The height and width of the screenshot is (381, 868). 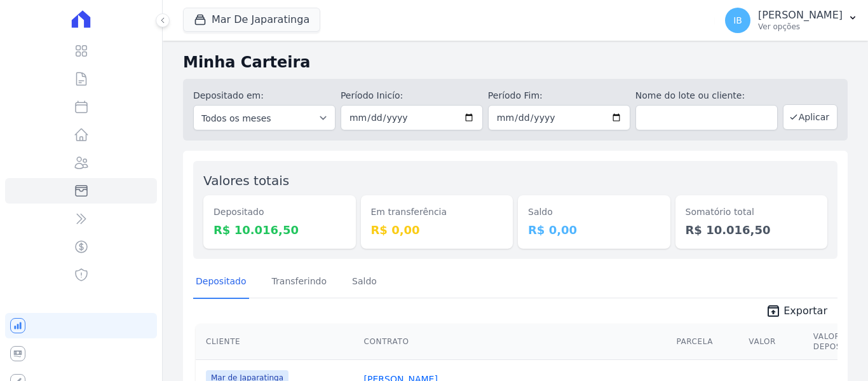 I want to click on th: Cliente, so click(x=277, y=341).